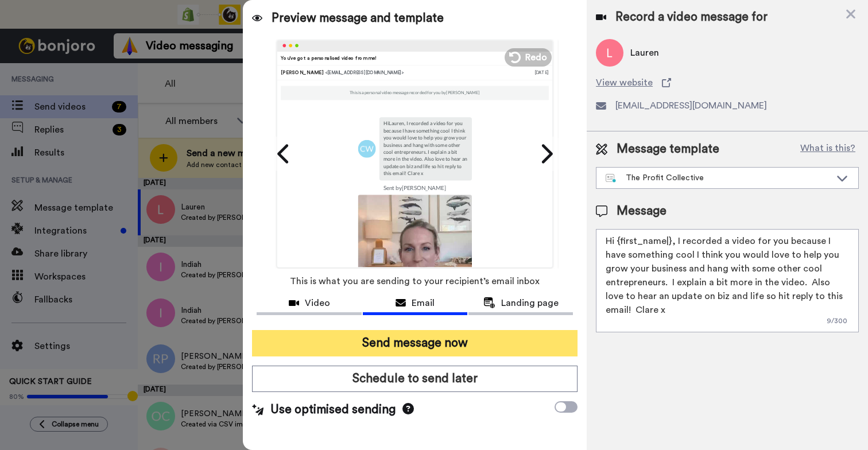  I want to click on div: The Profit Collective, so click(718, 178).